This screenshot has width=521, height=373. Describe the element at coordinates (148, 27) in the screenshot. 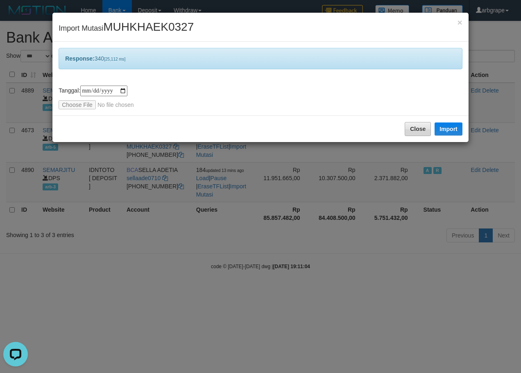

I see `span: MUHKHAEK0327` at that location.